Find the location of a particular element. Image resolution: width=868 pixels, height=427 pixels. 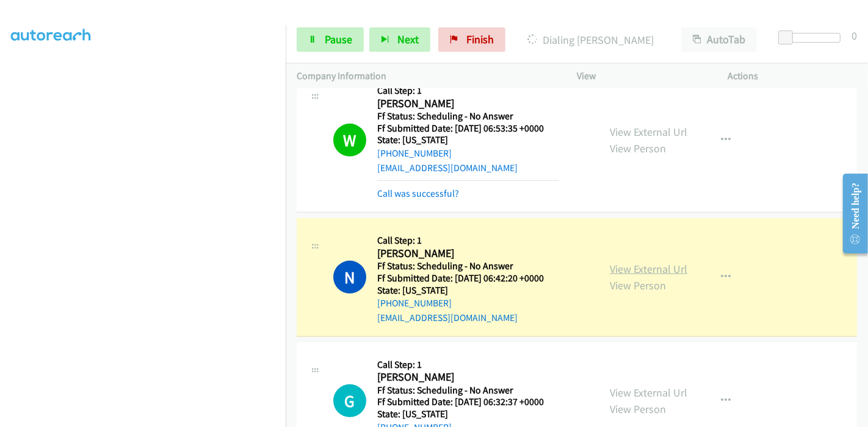

div: 0 is located at coordinates (854, 35).